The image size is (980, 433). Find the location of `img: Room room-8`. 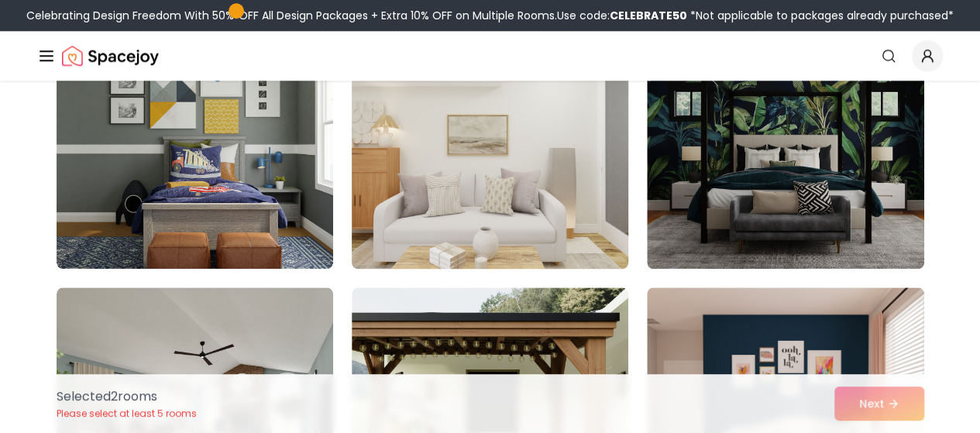

img: Room room-8 is located at coordinates (489, 145).